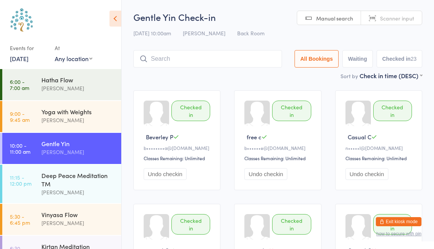  Describe the element at coordinates (78, 144) in the screenshot. I see `div: Gentle Yin` at that location.